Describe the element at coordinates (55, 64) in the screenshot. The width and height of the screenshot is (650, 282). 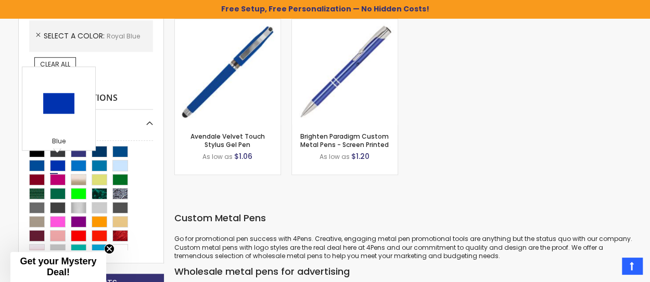
I see `a: Clear All` at that location.